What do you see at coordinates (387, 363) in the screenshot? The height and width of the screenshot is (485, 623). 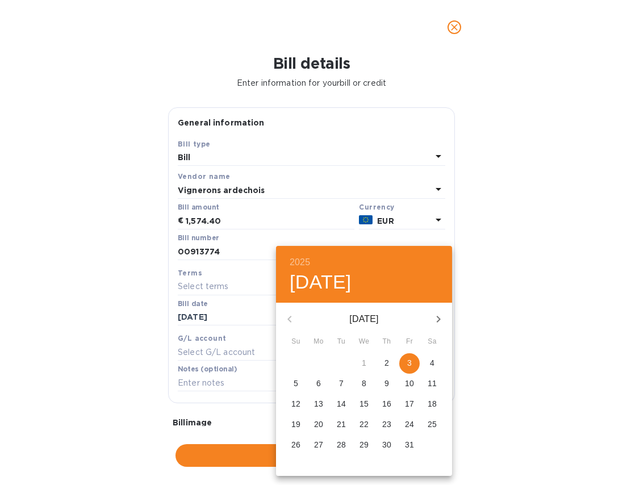 I see `p: 2` at bounding box center [387, 363].